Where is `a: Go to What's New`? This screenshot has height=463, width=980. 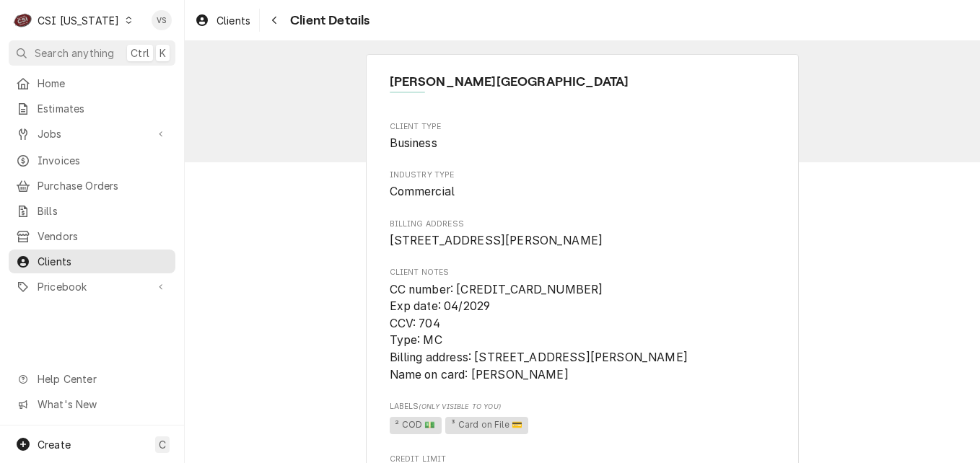
a: Go to What's New is located at coordinates (91, 404).